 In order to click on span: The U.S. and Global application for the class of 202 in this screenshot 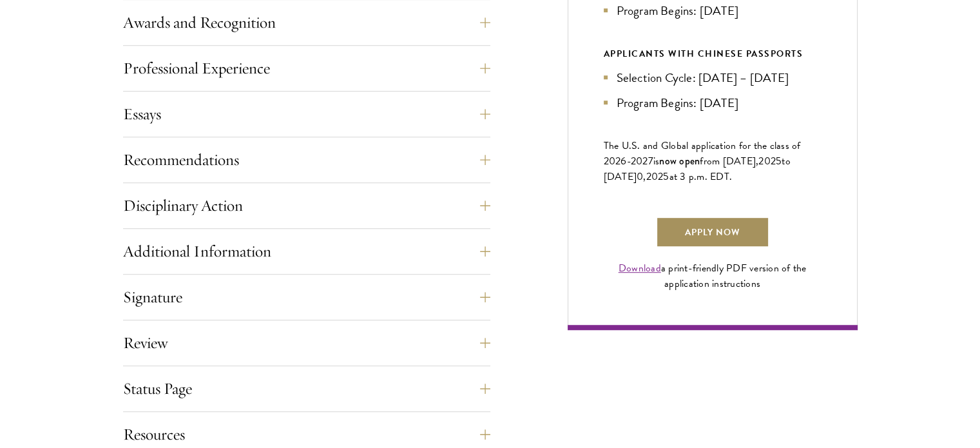, I will do `click(702, 153)`.